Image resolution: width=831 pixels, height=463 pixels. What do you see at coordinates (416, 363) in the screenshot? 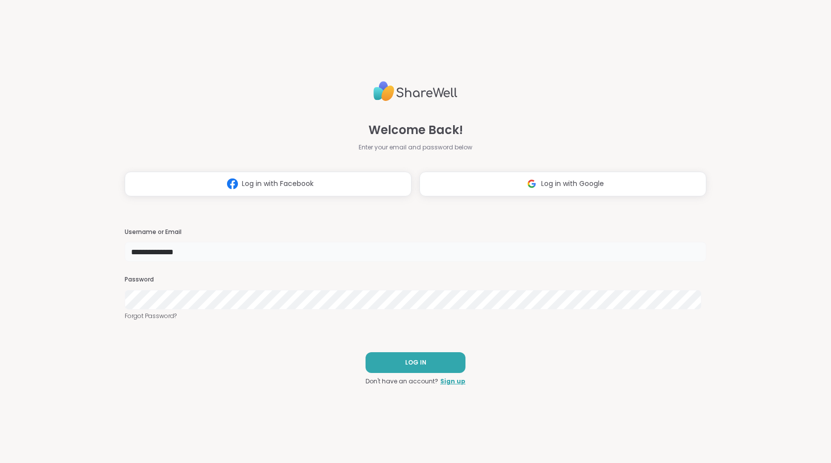
I see `button: LOG IN` at bounding box center [416, 363].